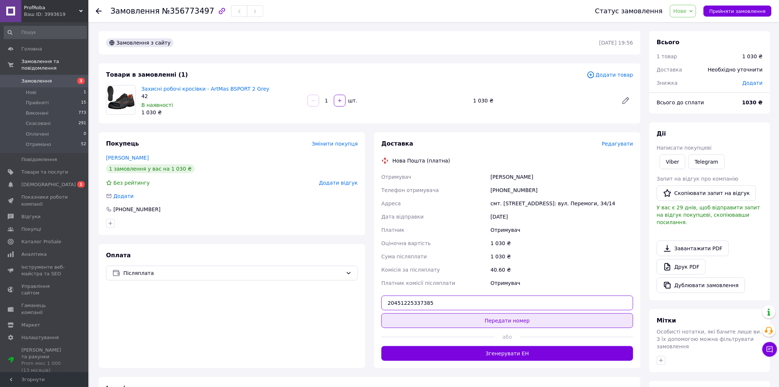 This screenshot has height=387, width=779. What do you see at coordinates (41, 242) in the screenshot?
I see `span: Каталог ProSale` at bounding box center [41, 242].